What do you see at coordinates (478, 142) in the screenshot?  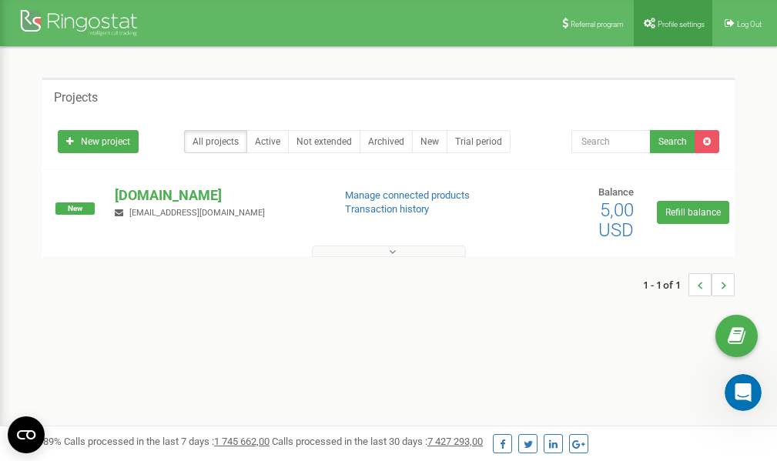 I see `a: Trial period` at bounding box center [478, 142].